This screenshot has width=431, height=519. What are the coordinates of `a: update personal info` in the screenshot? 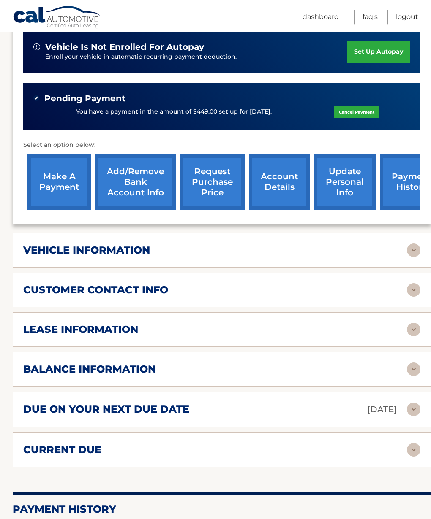 It's located at (344, 182).